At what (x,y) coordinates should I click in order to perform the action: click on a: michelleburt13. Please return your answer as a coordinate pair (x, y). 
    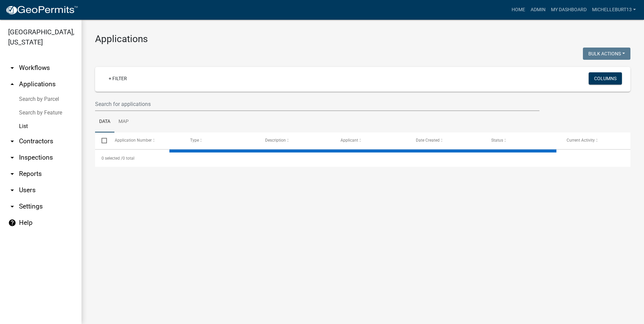
    Looking at the image, I should click on (614, 10).